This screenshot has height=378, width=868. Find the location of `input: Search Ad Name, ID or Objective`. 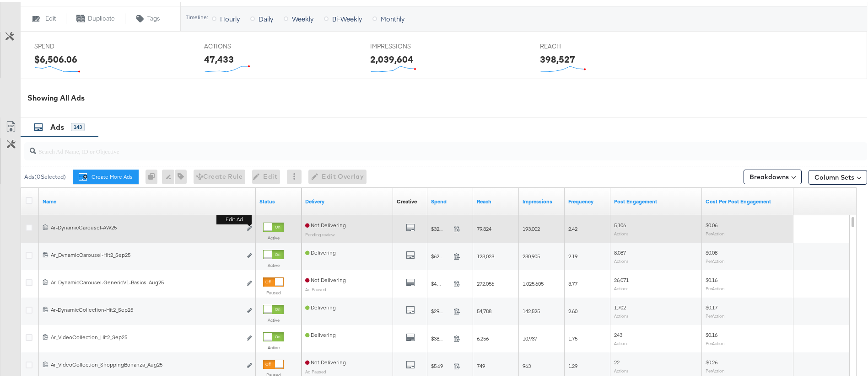

input: Search Ad Name, ID or Objective is located at coordinates (413, 145).